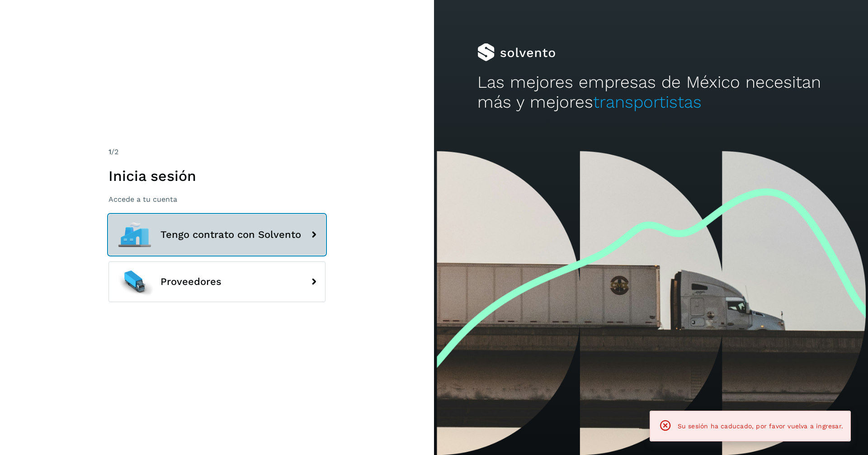  I want to click on div: /2, so click(217, 152).